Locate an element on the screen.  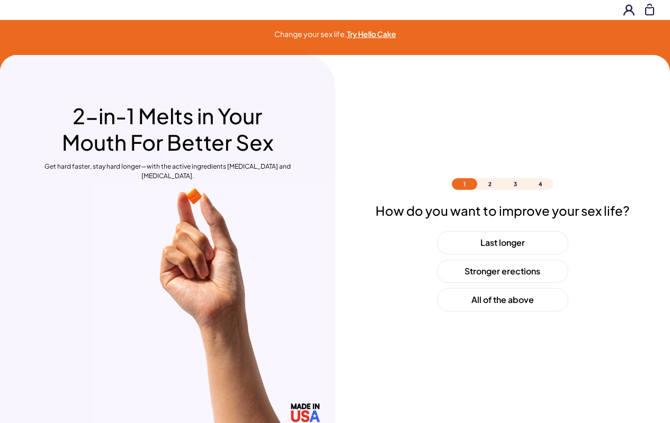
li: 1 is located at coordinates (464, 184).